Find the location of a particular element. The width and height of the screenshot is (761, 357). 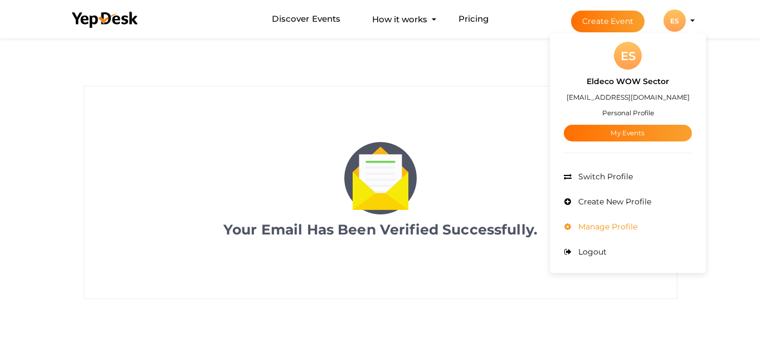

span: Switch Profile is located at coordinates (604, 177).